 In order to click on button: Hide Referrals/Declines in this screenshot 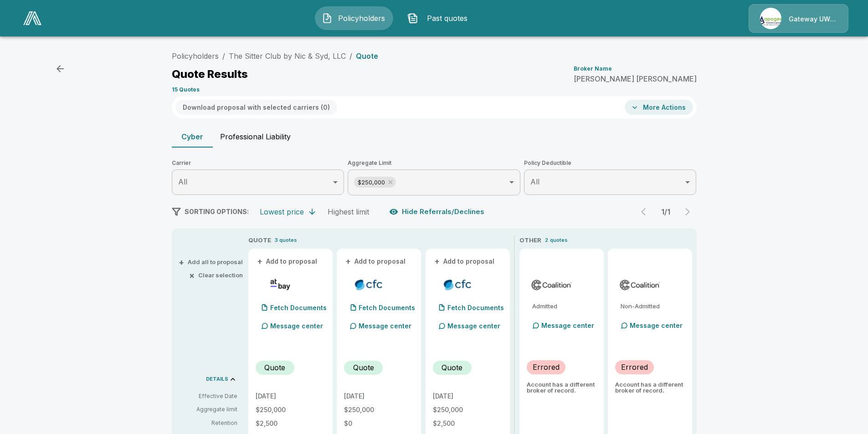, I will do `click(438, 211)`.